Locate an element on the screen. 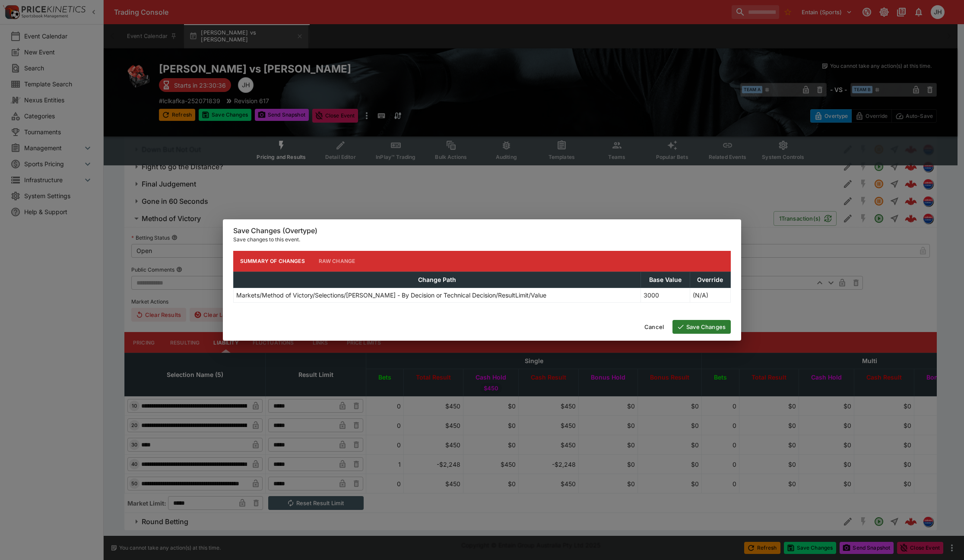 The image size is (964, 560). button: Save Changes is located at coordinates (701, 326).